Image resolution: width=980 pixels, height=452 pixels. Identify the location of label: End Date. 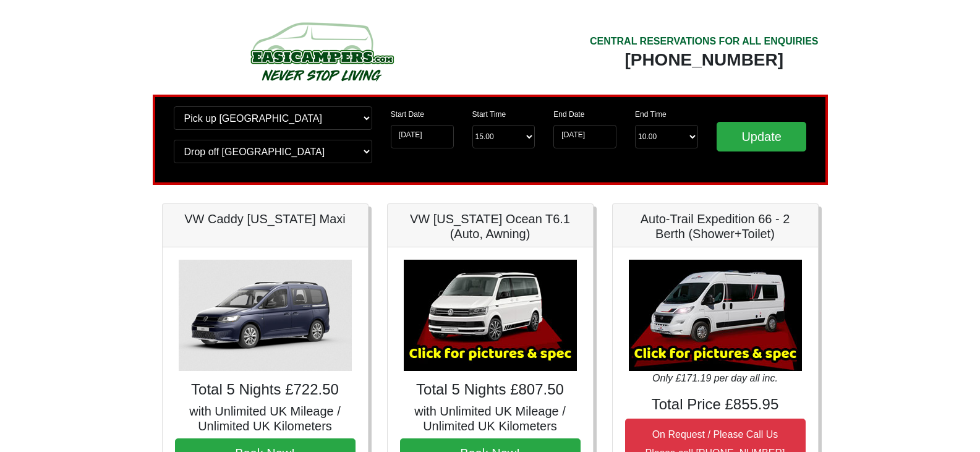
(569, 114).